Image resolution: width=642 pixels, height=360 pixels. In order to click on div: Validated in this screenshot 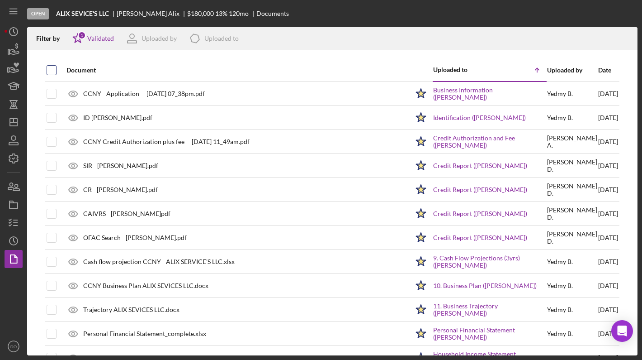, I will do `click(100, 38)`.